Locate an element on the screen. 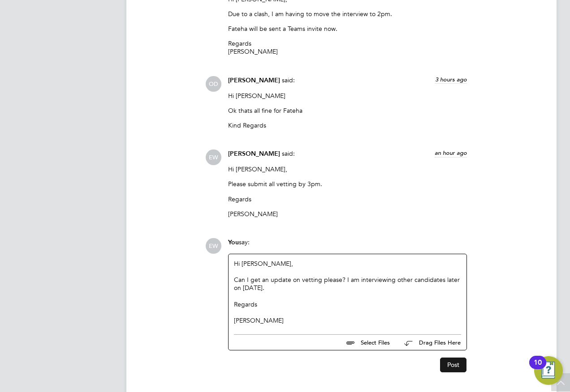  span: 3 hours ago is located at coordinates (451, 79).